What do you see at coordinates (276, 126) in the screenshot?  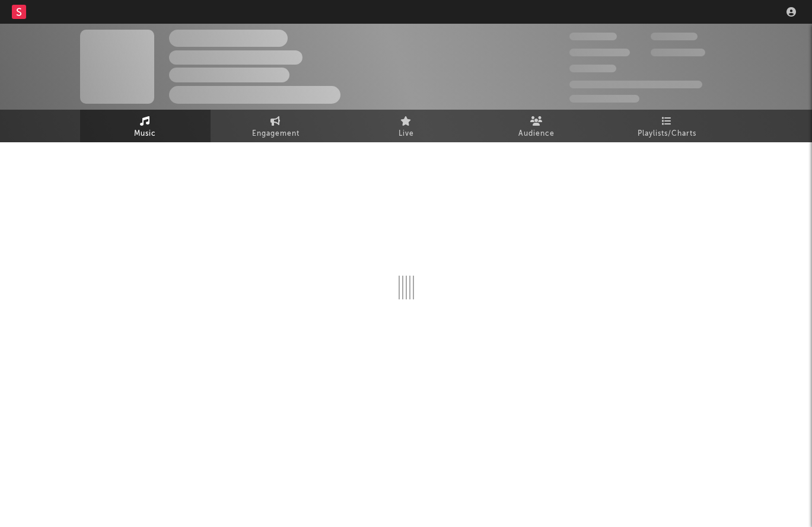 I see `a: Engagement` at bounding box center [276, 126].